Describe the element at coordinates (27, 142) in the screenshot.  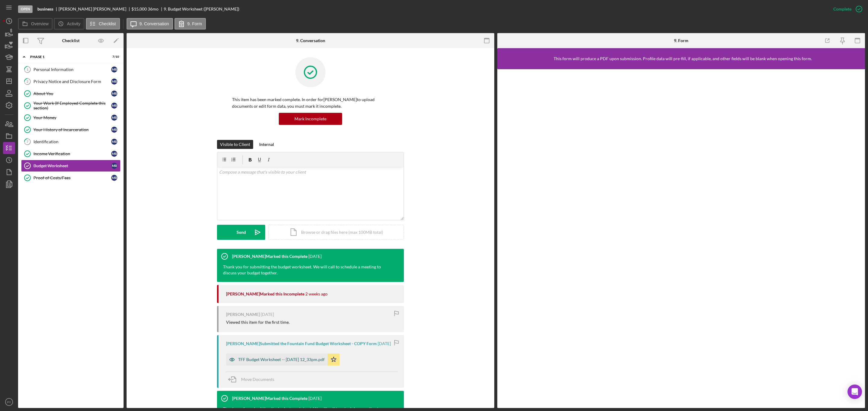
I see `tspan: 7` at that location.